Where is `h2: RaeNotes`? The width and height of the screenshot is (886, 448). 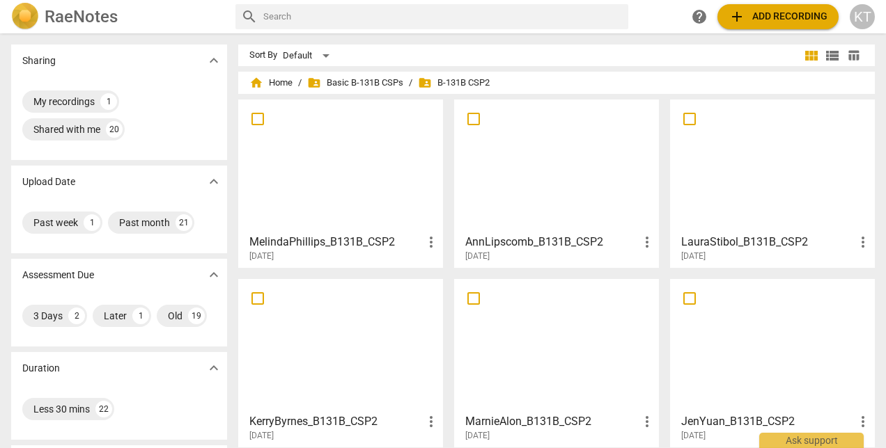
h2: RaeNotes is located at coordinates (81, 17).